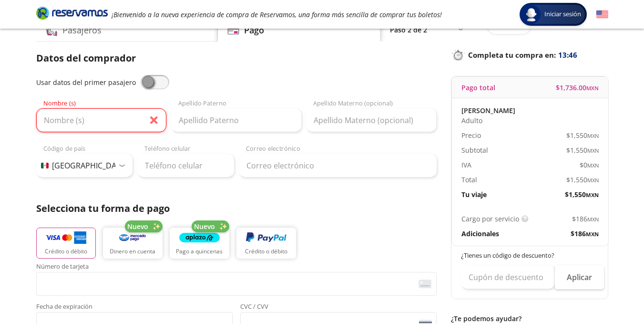 This screenshot has width=644, height=324. Describe the element at coordinates (186, 166) in the screenshot. I see `input: Teléfono celular` at that location.